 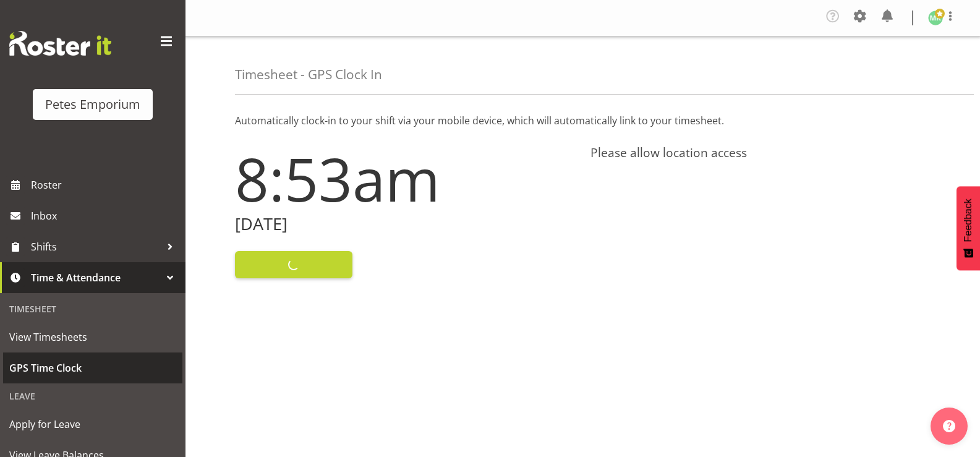 I want to click on span: Roster, so click(x=105, y=185).